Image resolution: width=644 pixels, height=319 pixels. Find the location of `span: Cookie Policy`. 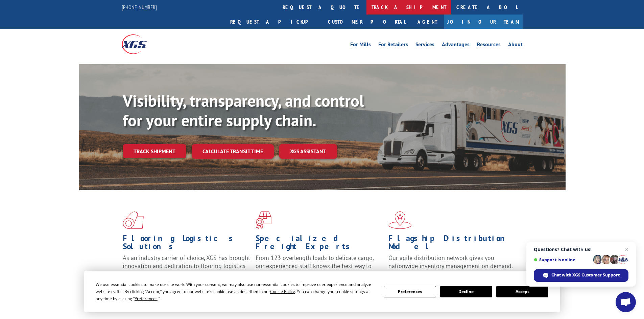

span: Cookie Policy is located at coordinates (282, 291).